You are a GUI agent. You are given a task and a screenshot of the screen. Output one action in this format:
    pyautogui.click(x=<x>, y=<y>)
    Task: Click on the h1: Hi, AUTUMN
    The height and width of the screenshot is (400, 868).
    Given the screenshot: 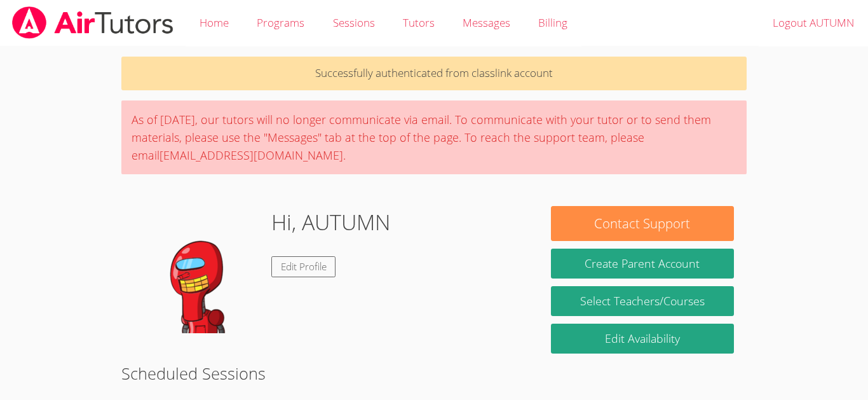 What is the action you would take?
    pyautogui.click(x=331, y=222)
    